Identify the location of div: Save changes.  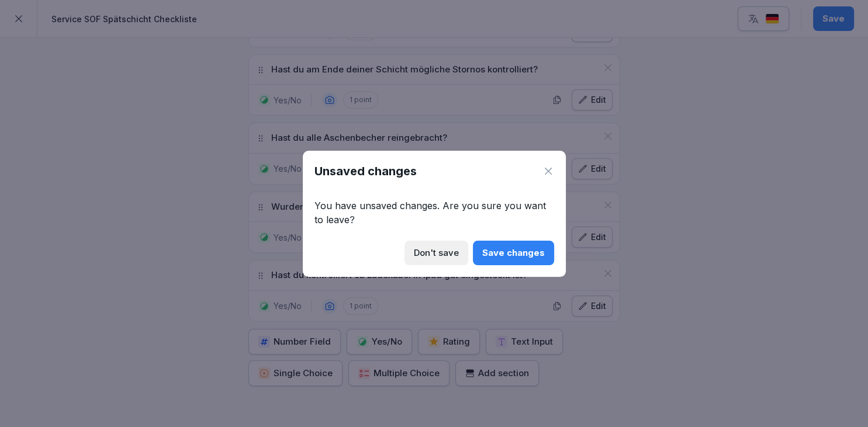
(513, 253).